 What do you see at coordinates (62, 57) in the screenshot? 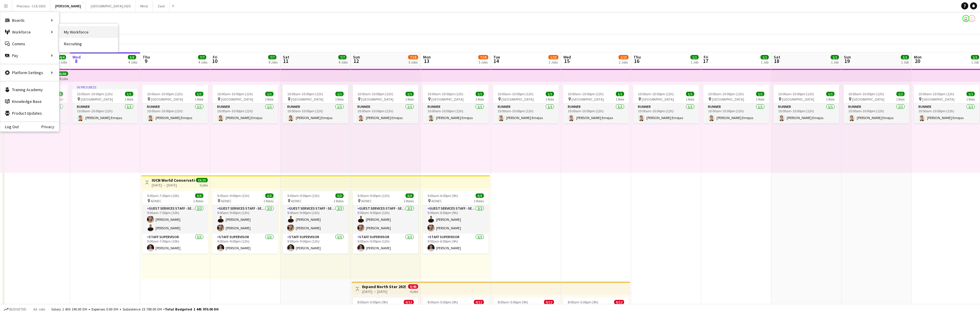
I see `span: 4/4` at bounding box center [62, 57].